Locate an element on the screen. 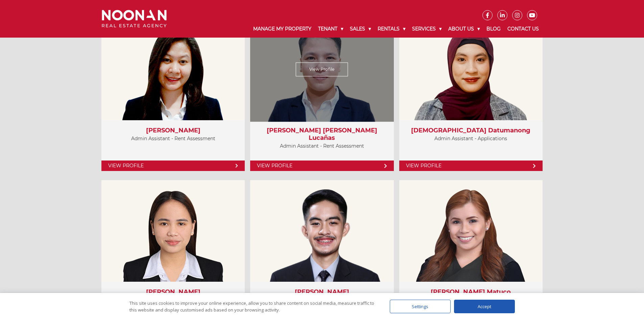 The width and height of the screenshot is (644, 320). a: Rentals is located at coordinates (392, 29).